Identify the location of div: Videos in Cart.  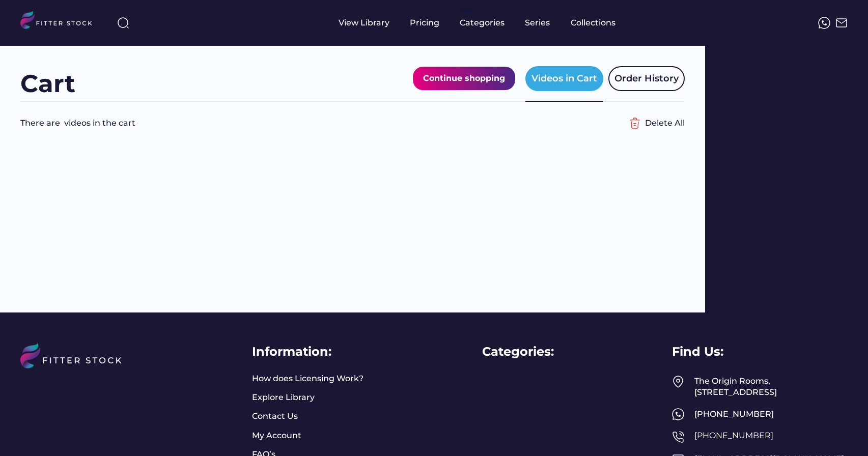
(564, 78).